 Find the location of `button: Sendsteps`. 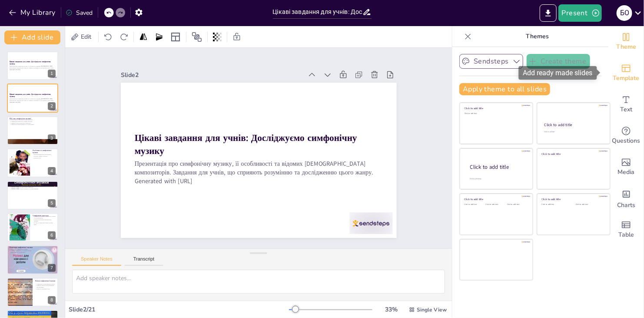

button: Sendsteps is located at coordinates (491, 61).